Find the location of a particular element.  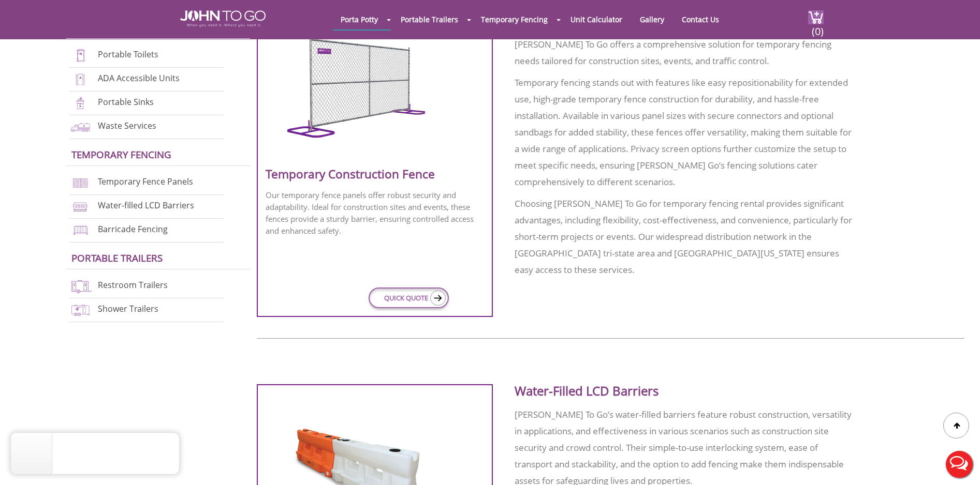

img: chan-link-fencing-new.png is located at coordinates (80, 182).